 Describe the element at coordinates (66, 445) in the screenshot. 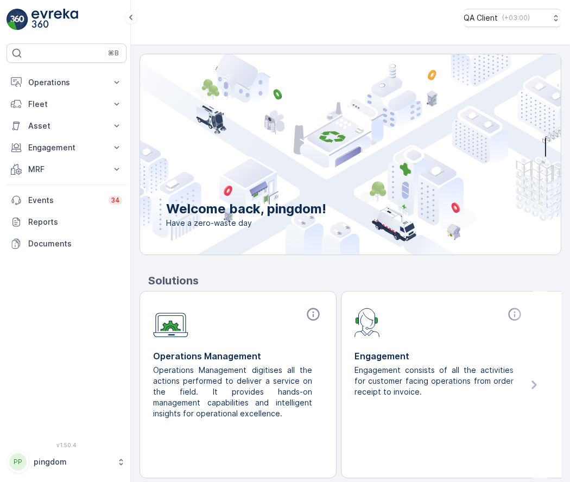

I see `span: v 1.50.4` at that location.